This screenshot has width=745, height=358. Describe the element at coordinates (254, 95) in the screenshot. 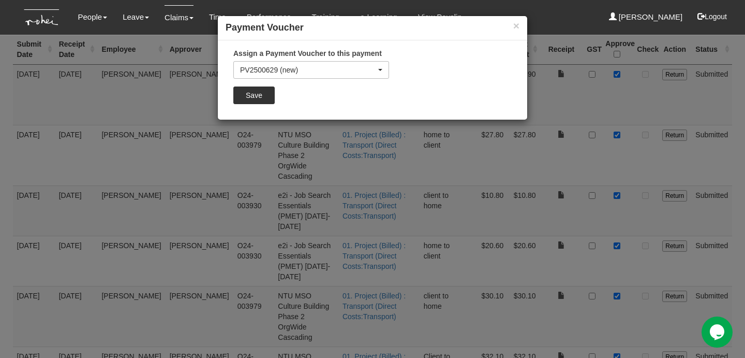

I see `input: Save` at that location.